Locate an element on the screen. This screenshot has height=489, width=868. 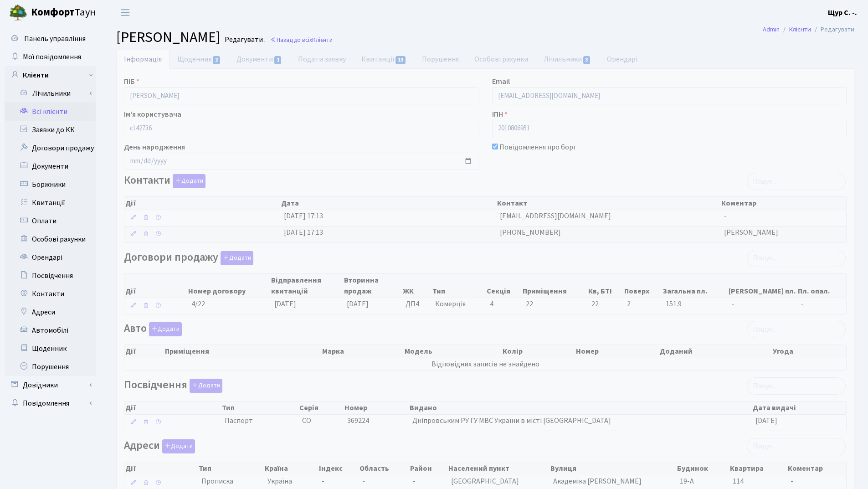
a: Щоденник is located at coordinates (50, 349).